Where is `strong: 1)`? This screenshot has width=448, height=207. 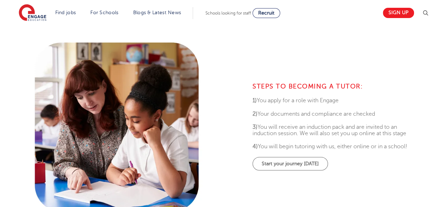 strong: 1) is located at coordinates (255, 101).